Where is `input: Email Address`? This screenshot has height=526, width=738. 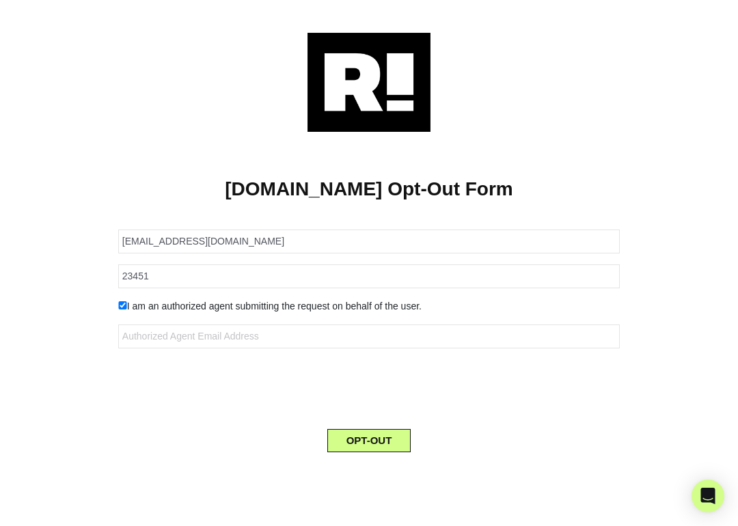
input: Email Address is located at coordinates (369, 241).